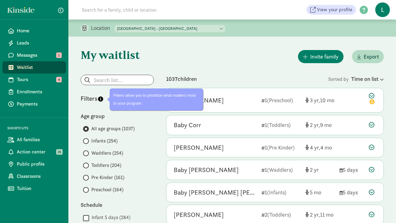  Describe the element at coordinates (34, 189) in the screenshot. I see `a: Tuition` at that location.